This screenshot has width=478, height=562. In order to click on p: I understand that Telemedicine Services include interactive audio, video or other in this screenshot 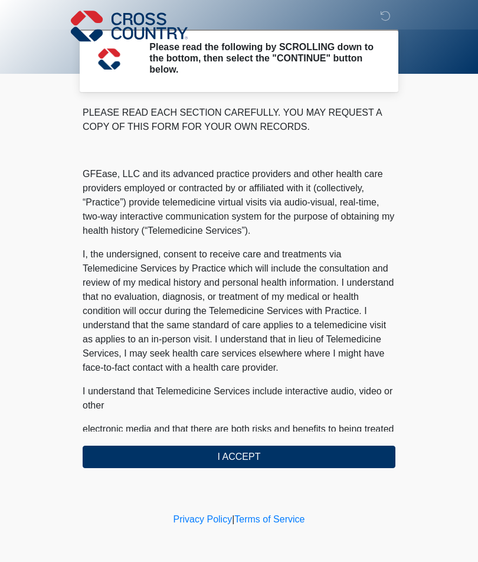, I will do `click(239, 399)`.